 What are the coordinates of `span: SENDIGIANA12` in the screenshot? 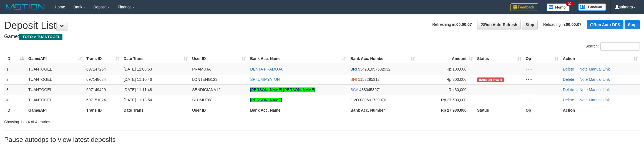 It's located at (207, 90).